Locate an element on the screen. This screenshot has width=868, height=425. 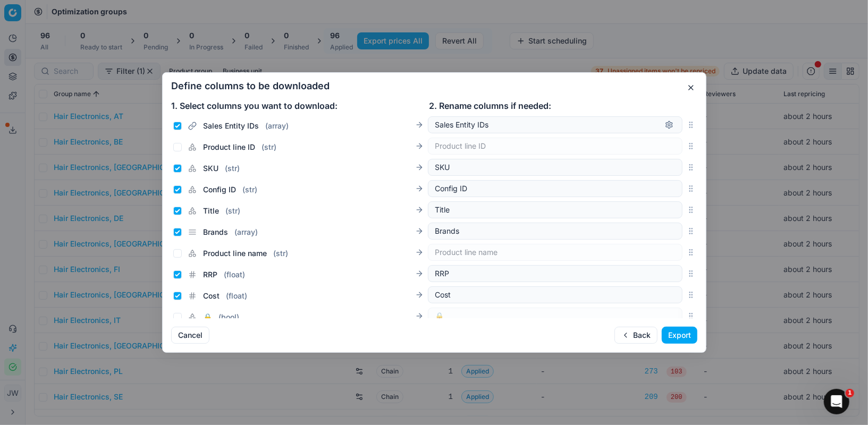
span: Product line ID is located at coordinates (229, 147).